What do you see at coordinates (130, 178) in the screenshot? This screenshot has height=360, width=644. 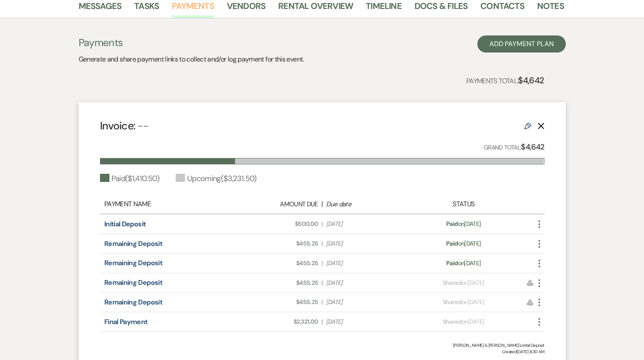 I see `div: Paid ( $1,410.50 )` at bounding box center [130, 178].